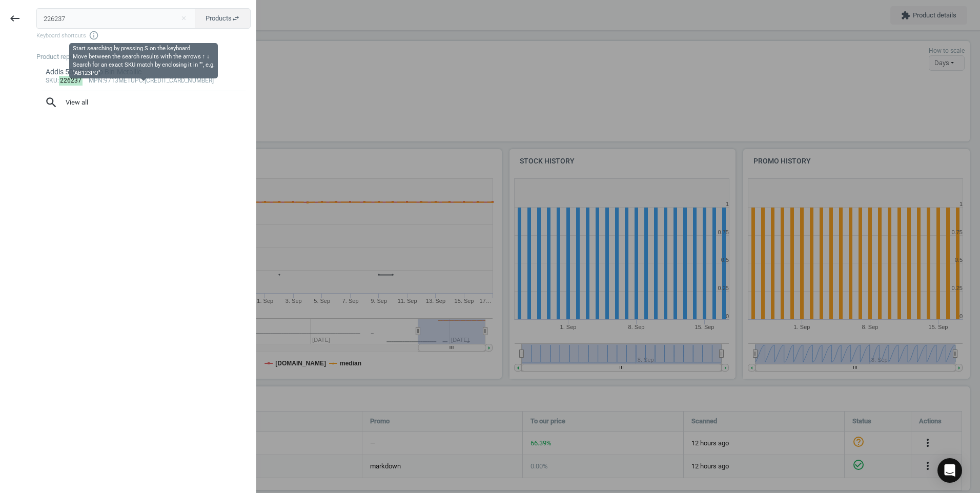 This screenshot has width=980, height=493. Describe the element at coordinates (94, 35) in the screenshot. I see `i: info_outline` at that location.